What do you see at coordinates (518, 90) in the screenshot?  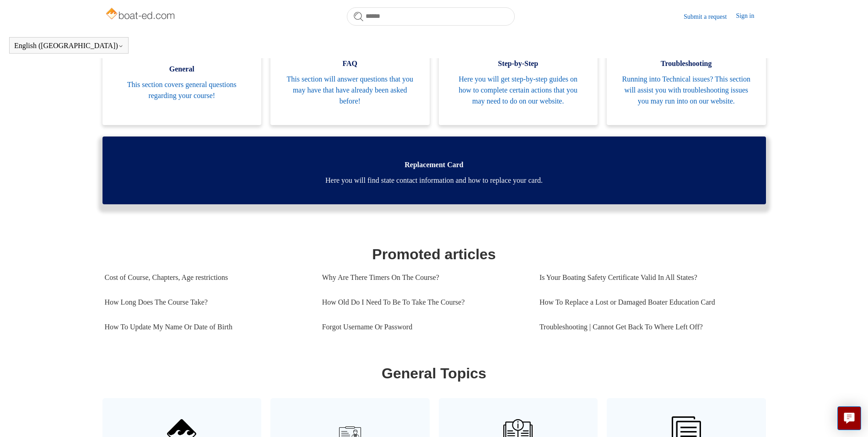 I see `span: Here you will get step-by-step guides on how to complete certain actions that you may need to do ...` at bounding box center [518, 90].